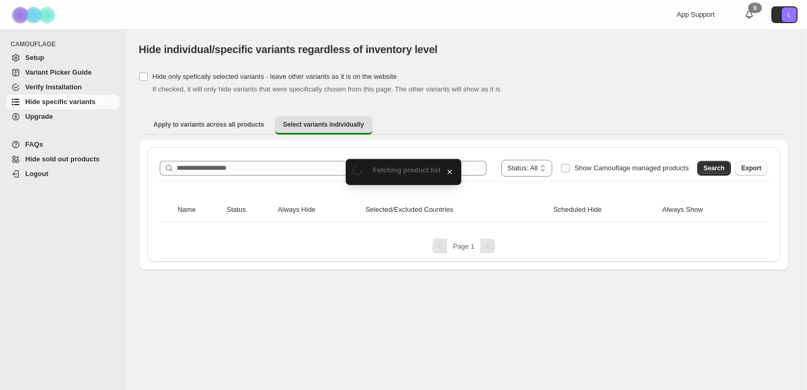 This screenshot has width=807, height=390. What do you see at coordinates (54, 87) in the screenshot?
I see `span: Verify Installation` at bounding box center [54, 87].